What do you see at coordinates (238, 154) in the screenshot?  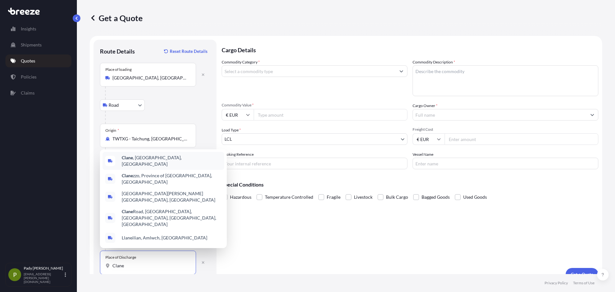 I see `label: Booking Reference` at bounding box center [238, 154].